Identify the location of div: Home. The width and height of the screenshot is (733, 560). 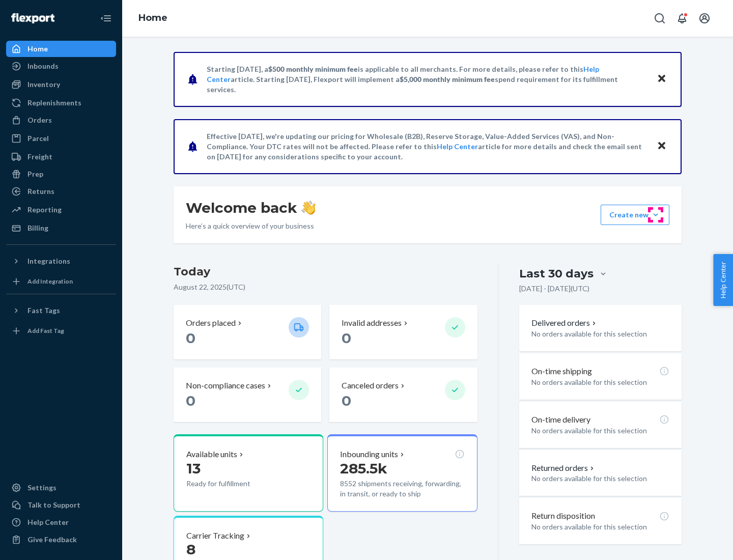
(38, 49).